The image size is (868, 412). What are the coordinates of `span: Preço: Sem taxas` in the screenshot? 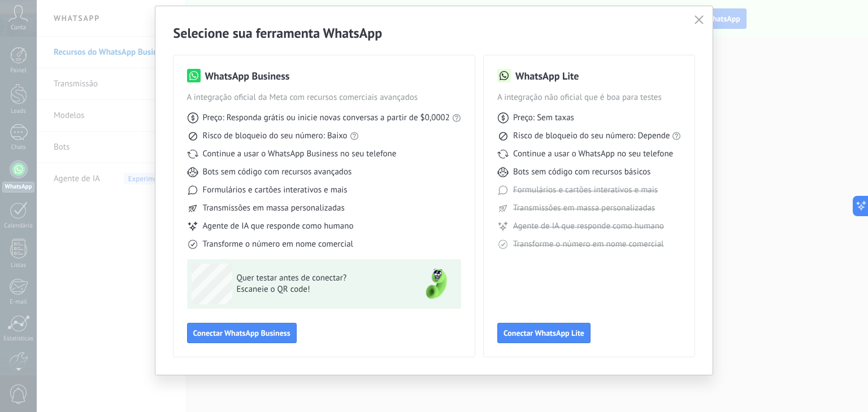 It's located at (543, 118).